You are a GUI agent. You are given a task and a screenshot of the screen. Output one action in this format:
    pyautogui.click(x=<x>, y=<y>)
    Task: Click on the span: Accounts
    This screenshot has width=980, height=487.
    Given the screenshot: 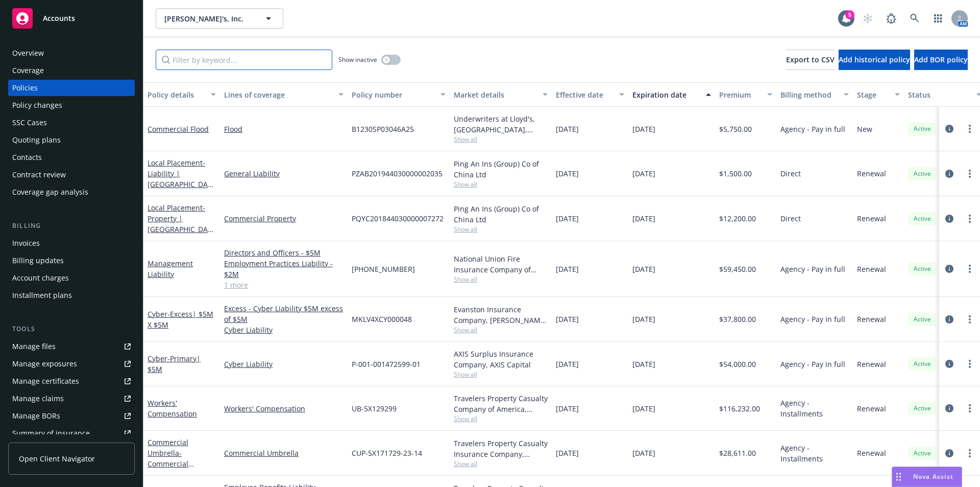 What is the action you would take?
    pyautogui.click(x=59, y=19)
    